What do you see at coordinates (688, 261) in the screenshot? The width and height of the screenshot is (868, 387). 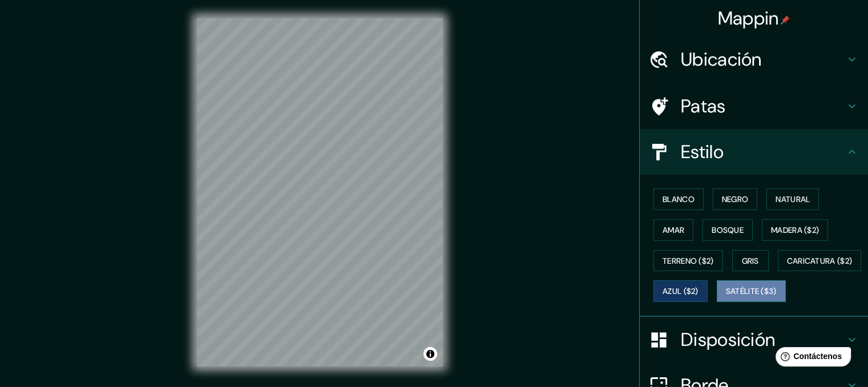 I see `button: Terreno ($2)` at bounding box center [688, 261].